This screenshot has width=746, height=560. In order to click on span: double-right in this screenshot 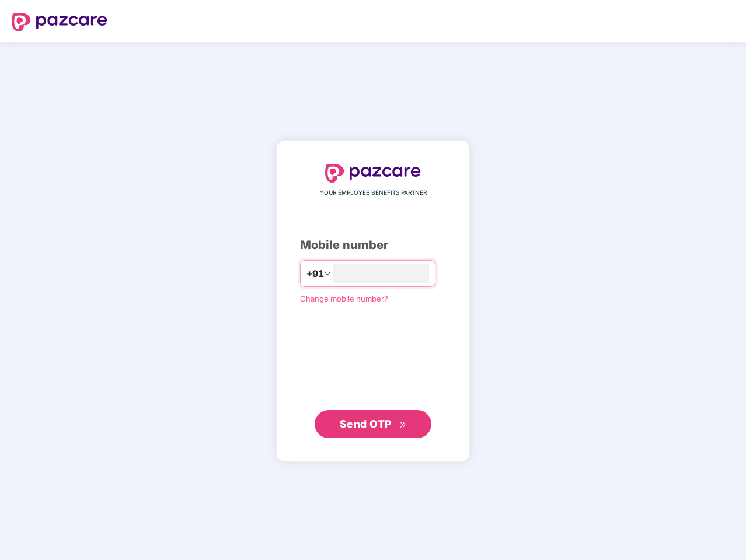, I will do `click(403, 425)`.